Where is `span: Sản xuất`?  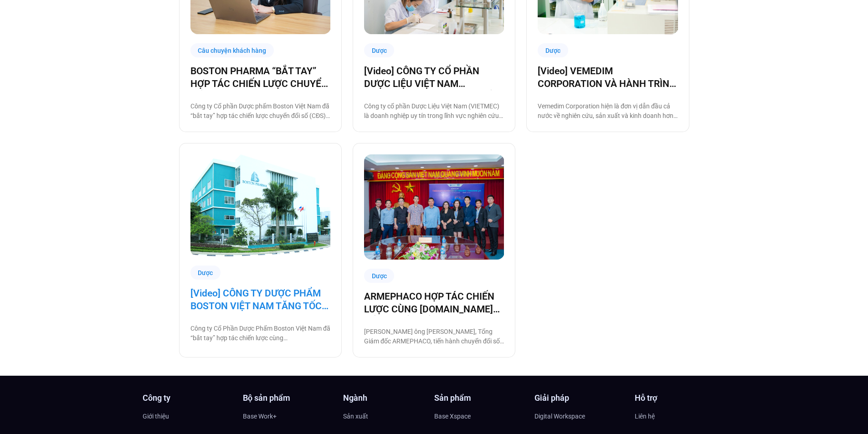 span: Sản xuất is located at coordinates (356, 416).